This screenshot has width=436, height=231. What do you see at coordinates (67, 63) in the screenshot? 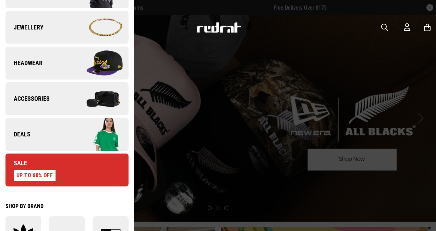
I see `a: Headwear Company` at bounding box center [67, 63].